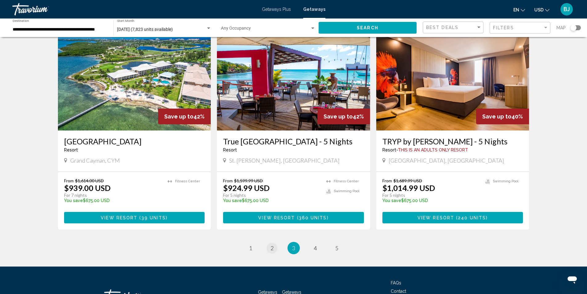 The image size is (587, 294). What do you see at coordinates (453, 217) in the screenshot?
I see `button: View Resort(240 units)` at bounding box center [453, 217].